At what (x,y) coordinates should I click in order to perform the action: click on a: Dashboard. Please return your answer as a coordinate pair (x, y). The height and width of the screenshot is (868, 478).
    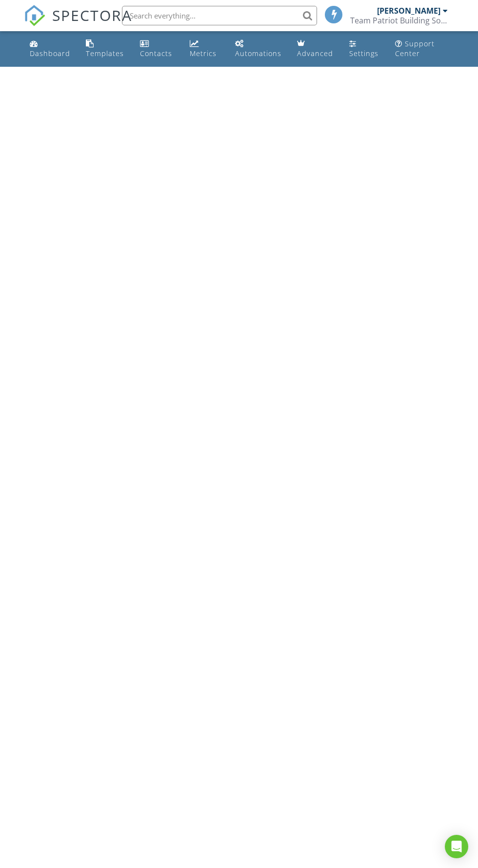
    Looking at the image, I should click on (50, 48).